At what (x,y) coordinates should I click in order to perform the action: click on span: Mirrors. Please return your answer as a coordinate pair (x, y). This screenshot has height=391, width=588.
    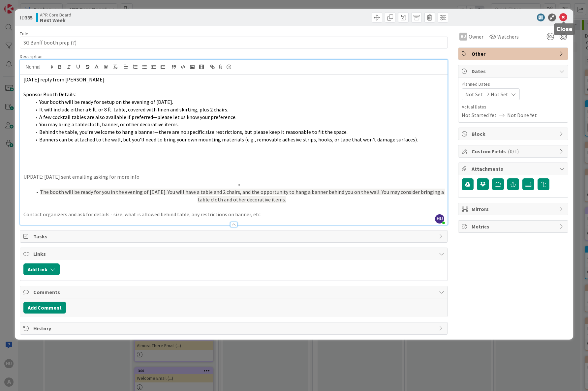
    Looking at the image, I should click on (514, 209).